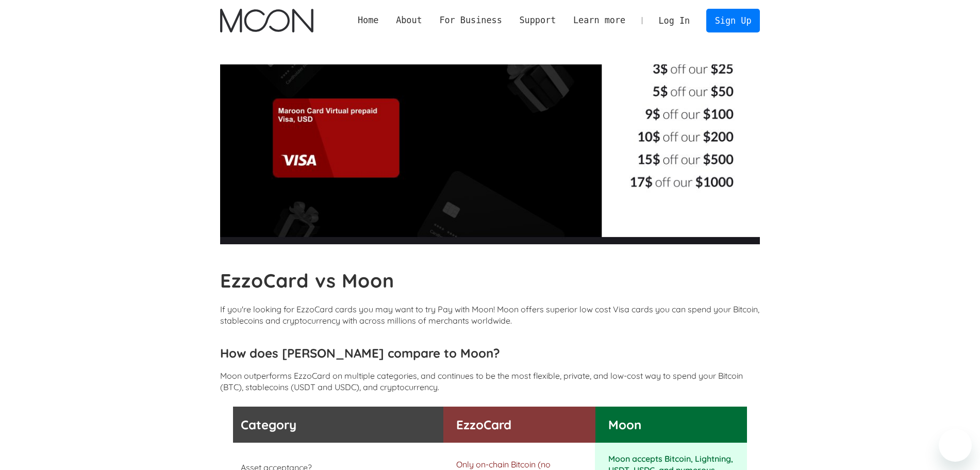 The image size is (980, 470). What do you see at coordinates (671, 425) in the screenshot?
I see `h3: Moon` at bounding box center [671, 425].